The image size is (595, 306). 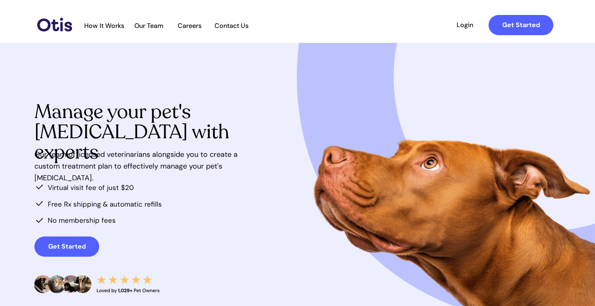 I want to click on span: Contact Us, so click(x=231, y=25).